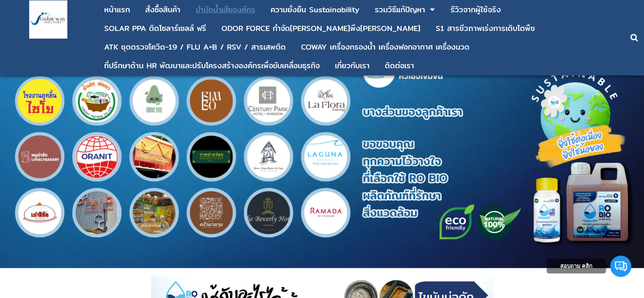 The image size is (644, 298). What do you see at coordinates (485, 28) in the screenshot?
I see `div: S1 สารชีวภาพเร่งการเติบโตพืช` at bounding box center [485, 28].